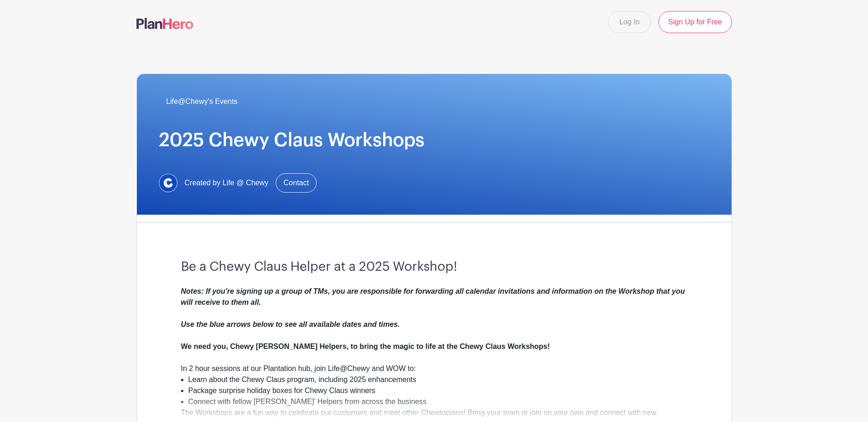  Describe the element at coordinates (434, 369) in the screenshot. I see `div: In 2 hour sessions at our Plantation hub, join Life@Chewy and WOW to:` at that location.